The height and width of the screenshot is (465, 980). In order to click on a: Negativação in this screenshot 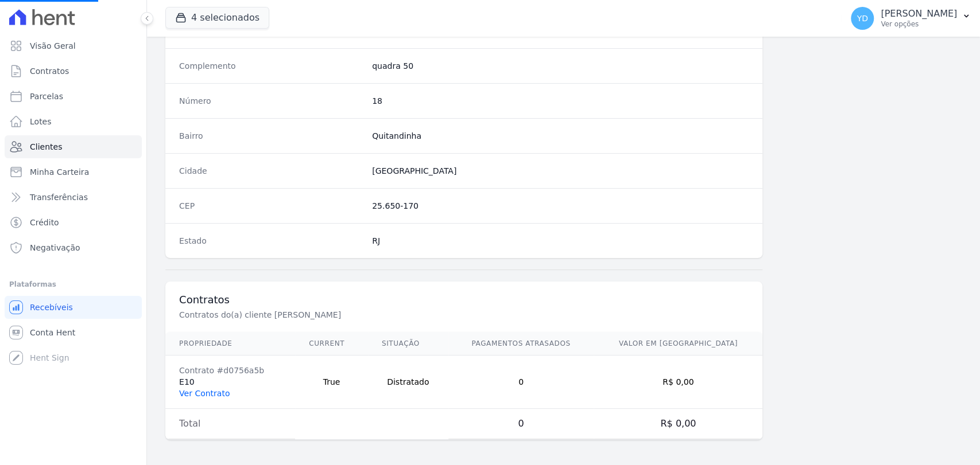, I will do `click(73, 248)`.